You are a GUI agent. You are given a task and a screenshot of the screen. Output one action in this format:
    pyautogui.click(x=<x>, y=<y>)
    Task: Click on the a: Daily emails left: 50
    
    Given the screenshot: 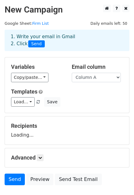 What is the action you would take?
    pyautogui.click(x=109, y=23)
    